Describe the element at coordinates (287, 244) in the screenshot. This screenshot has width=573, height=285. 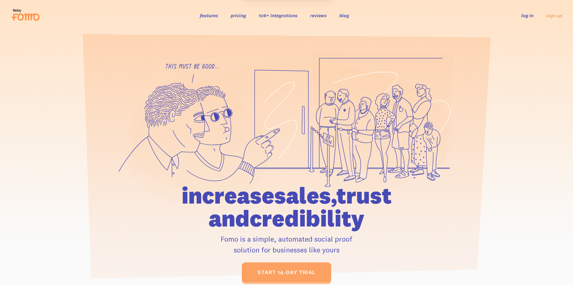
I see `p: Fomo is a simple, automated social proof solution for businesses like yours` at that location.